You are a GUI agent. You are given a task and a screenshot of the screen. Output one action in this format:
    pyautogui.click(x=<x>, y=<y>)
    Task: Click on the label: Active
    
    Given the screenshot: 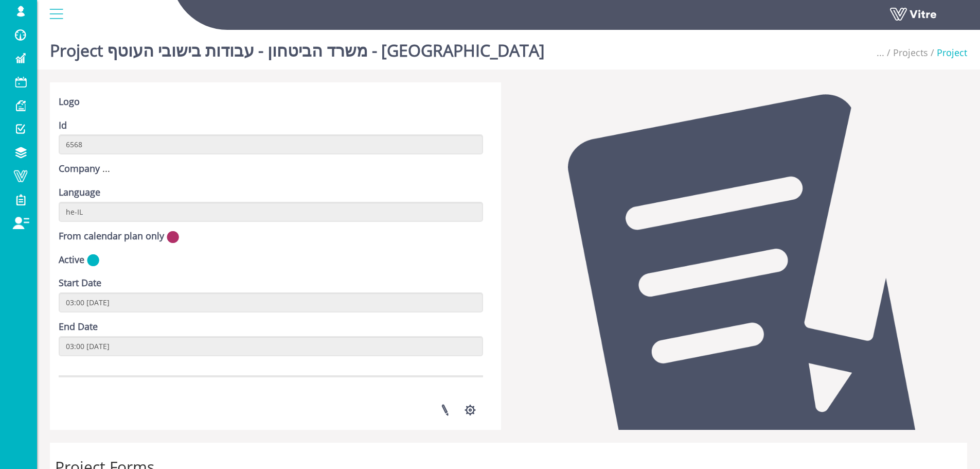 What is the action you would take?
    pyautogui.click(x=72, y=260)
    